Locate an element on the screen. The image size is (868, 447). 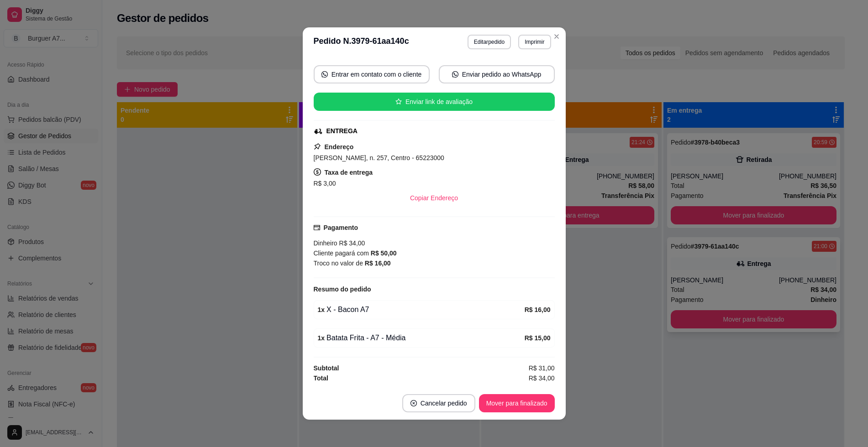
button: Copiar Endereço is located at coordinates (434, 198).